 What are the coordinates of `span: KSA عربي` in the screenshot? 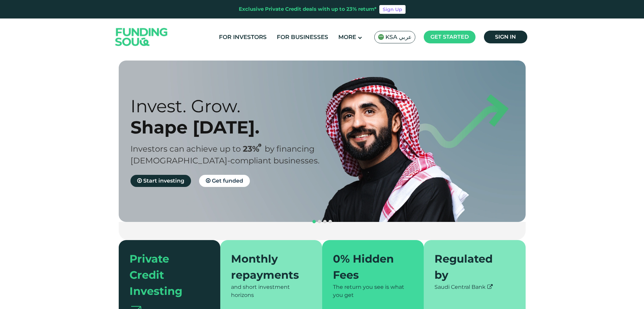 It's located at (399, 37).